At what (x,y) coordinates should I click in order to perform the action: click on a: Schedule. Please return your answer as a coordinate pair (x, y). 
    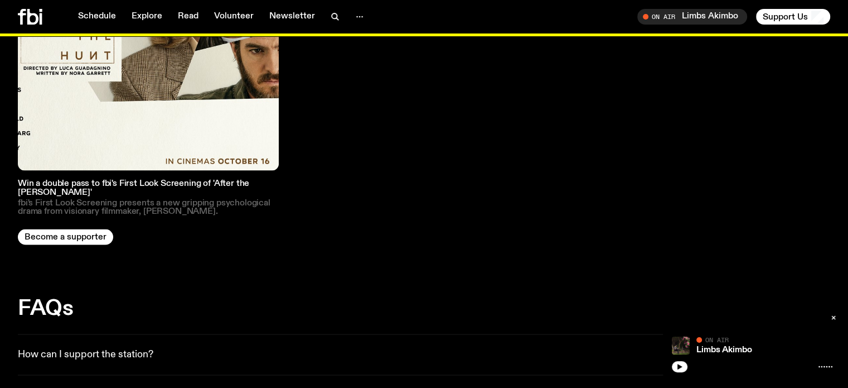
    Looking at the image, I should click on (97, 17).